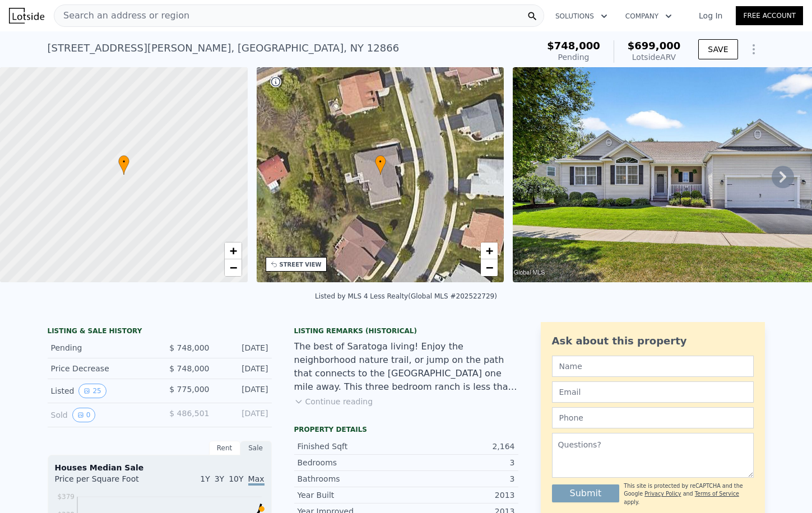  Describe the element at coordinates (406, 367) in the screenshot. I see `div: The best of Saratoga living! Enjoy the neighborhood nature trail, or jump on the path that connec...` at that location.